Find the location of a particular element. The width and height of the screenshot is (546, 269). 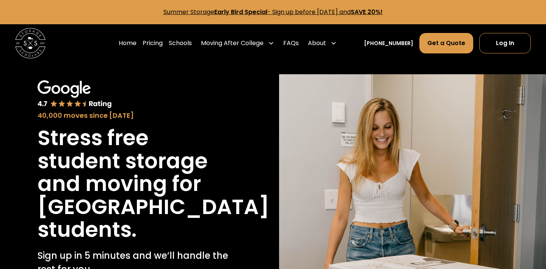

img: Google 4.7 star rating is located at coordinates (75, 94).